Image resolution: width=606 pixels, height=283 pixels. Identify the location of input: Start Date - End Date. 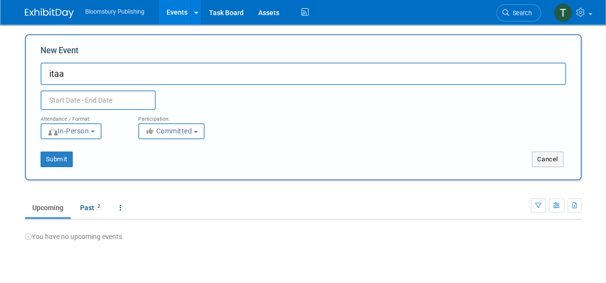
(98, 100).